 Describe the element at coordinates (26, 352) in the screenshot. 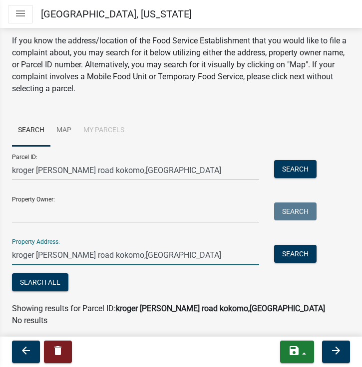

I see `button: arrow_back` at that location.